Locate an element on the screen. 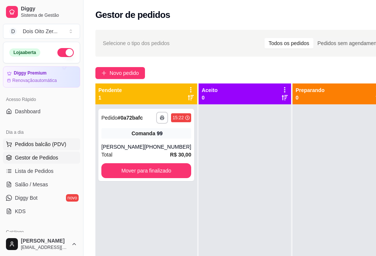 The image size is (376, 256). span: Comanda is located at coordinates (143, 133).